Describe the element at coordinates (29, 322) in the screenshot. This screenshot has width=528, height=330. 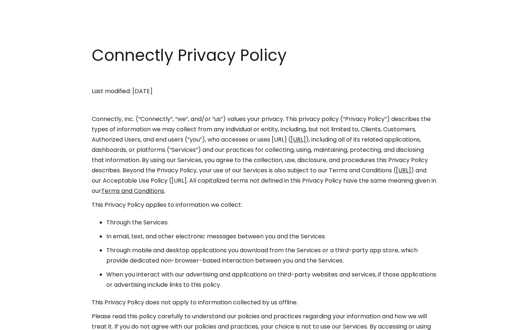
I see `ul: Language list` at that location.